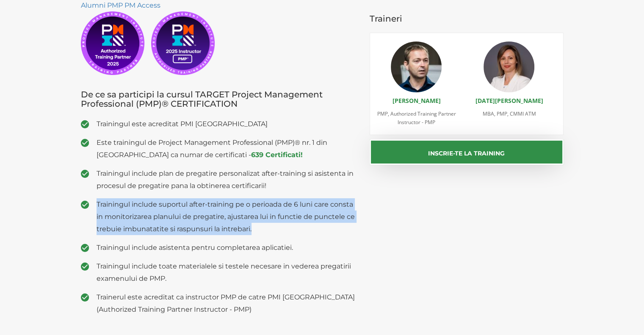  I want to click on span: PMP, Authorized Training Partner Instructor - PMP, so click(417, 118).